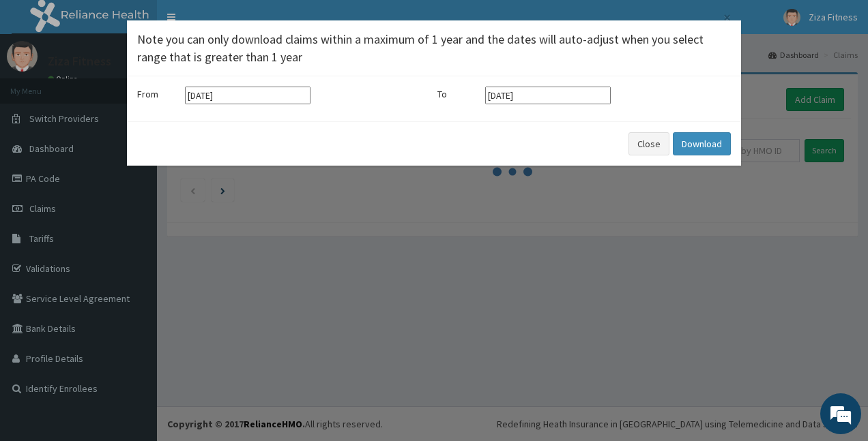  I want to click on button: Download, so click(702, 144).